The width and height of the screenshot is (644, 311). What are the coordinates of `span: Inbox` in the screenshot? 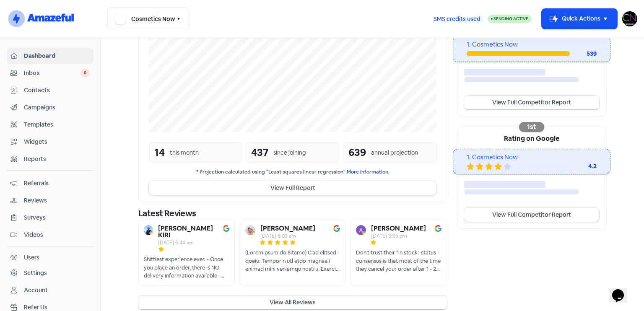 It's located at (52, 73).